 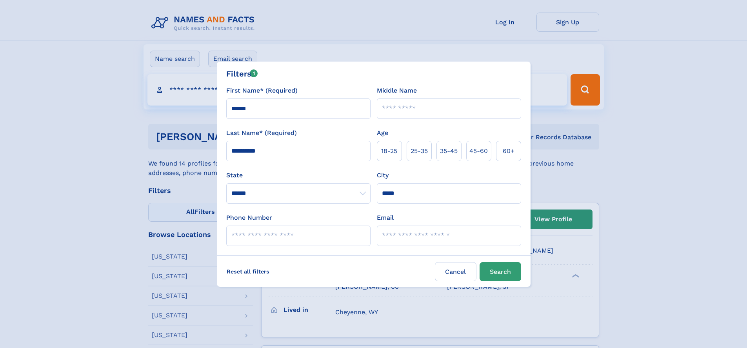 I want to click on label: Cancel, so click(x=456, y=271).